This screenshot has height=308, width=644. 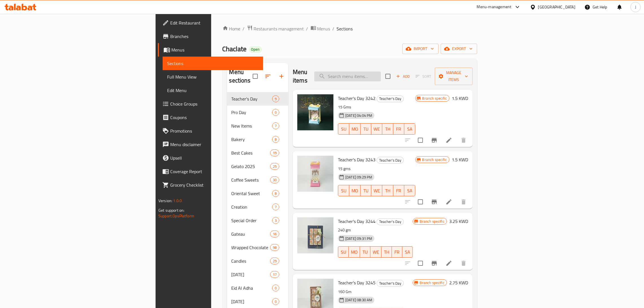 I want to click on button: export, so click(x=459, y=49).